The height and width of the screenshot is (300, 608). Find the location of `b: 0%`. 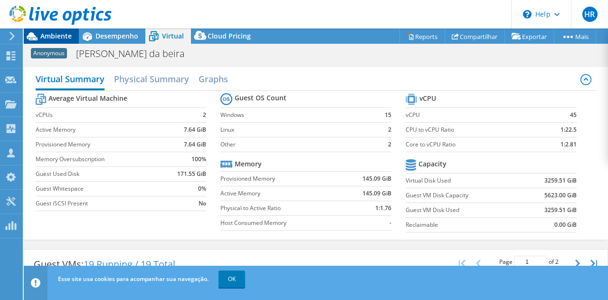

b: 0% is located at coordinates (202, 189).